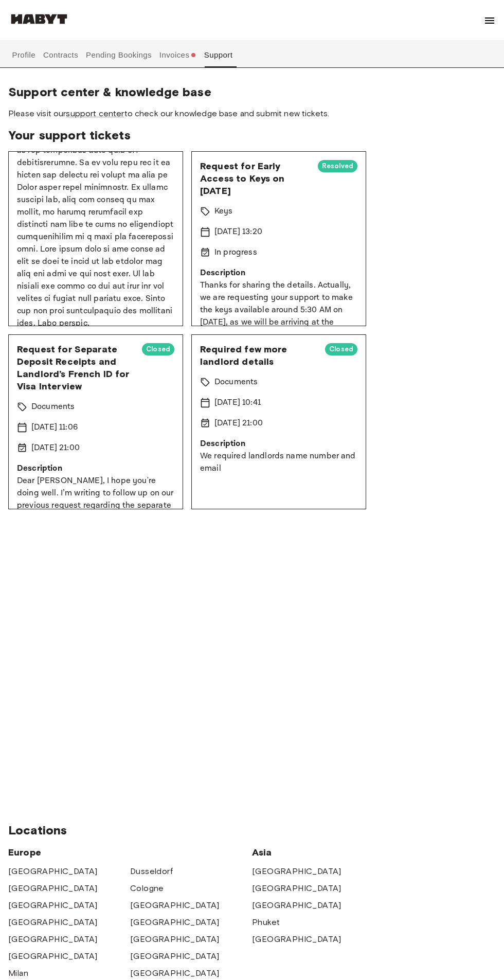 The width and height of the screenshot is (504, 980). Describe the element at coordinates (24, 55) in the screenshot. I see `button: Profile` at that location.